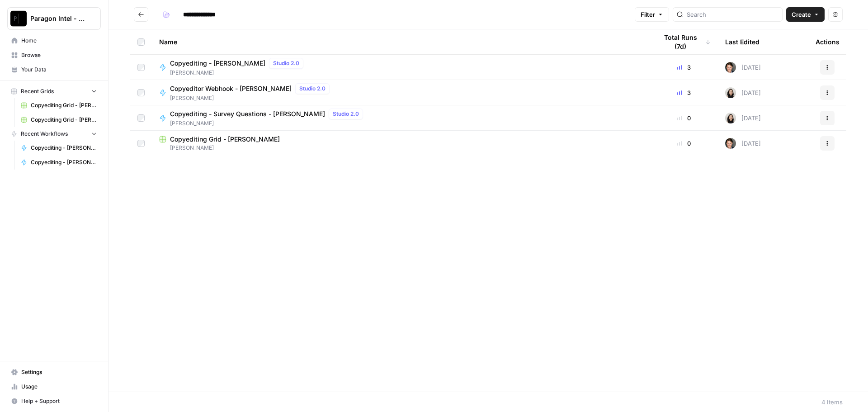  I want to click on input: Search, so click(732, 14).